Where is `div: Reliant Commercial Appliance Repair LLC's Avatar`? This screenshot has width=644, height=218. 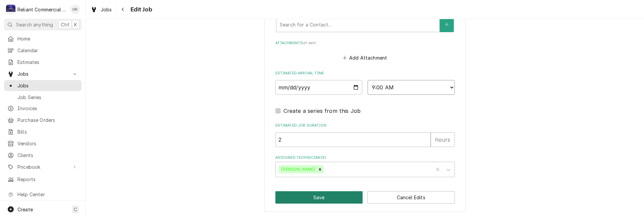 div: Reliant Commercial Appliance Repair LLC's Avatar is located at coordinates (11, 10).